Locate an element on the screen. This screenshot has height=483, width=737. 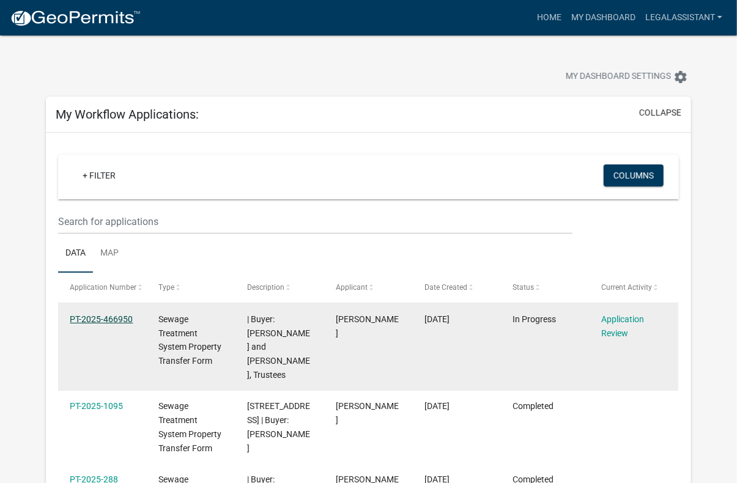
a: legalassistant is located at coordinates (684, 18).